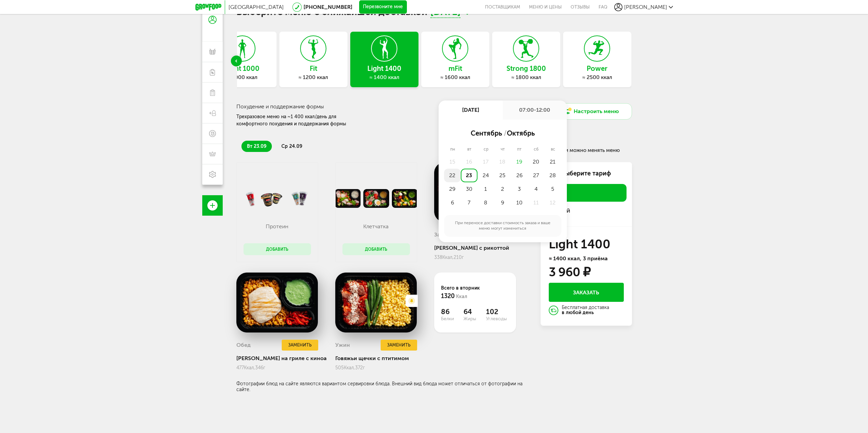  What do you see at coordinates (469, 203) in the screenshot?
I see `div: 7` at bounding box center [469, 203].